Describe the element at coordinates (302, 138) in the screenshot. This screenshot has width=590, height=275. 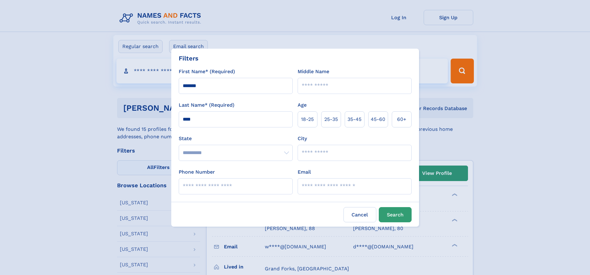
I see `label: City` at that location.